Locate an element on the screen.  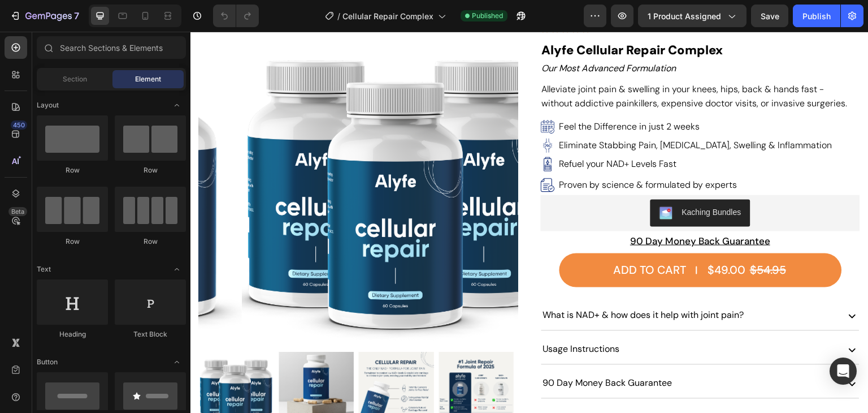
img: gempages_581651384412144396-7757c4e3-0737-4fd5-976e-a5ca9a7ea950.png is located at coordinates (357, 153).